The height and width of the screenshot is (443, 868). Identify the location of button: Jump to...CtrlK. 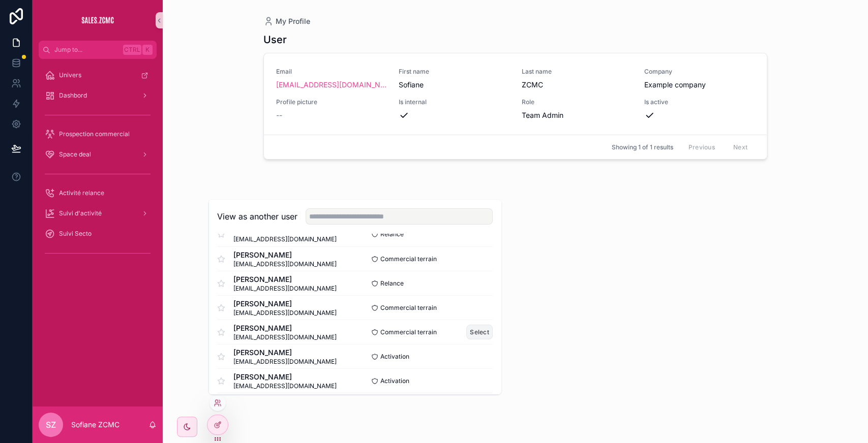
(98, 50).